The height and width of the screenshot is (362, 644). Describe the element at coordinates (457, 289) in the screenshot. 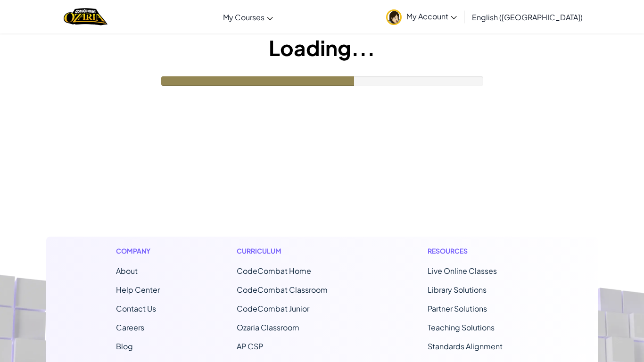

I see `a: Library Solutions` at that location.